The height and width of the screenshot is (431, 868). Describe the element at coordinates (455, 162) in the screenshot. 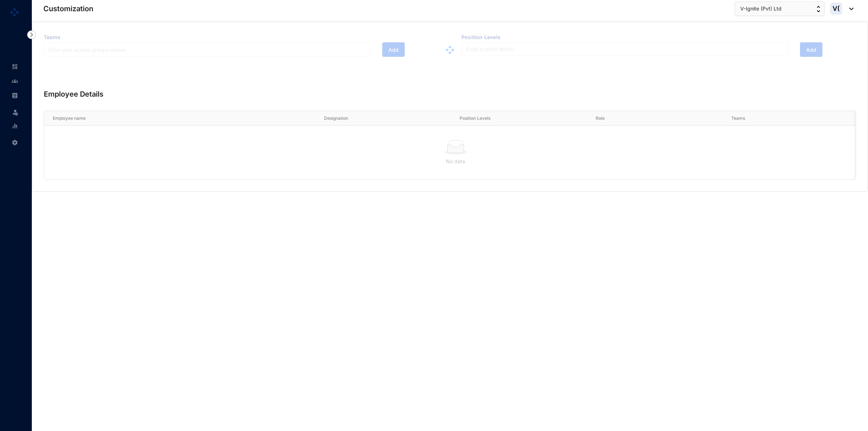

I see `div: No data` at that location.